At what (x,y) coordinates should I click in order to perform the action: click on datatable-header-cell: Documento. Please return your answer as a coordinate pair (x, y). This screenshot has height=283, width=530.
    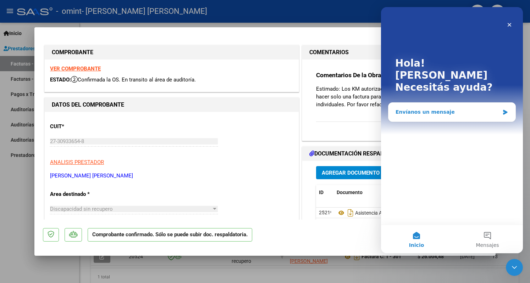
    Looking at the image, I should click on (360, 193).